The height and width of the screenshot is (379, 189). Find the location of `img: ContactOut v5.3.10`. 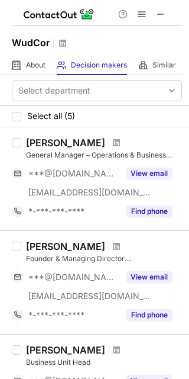

img: ContactOut v5.3.10 is located at coordinates (59, 14).